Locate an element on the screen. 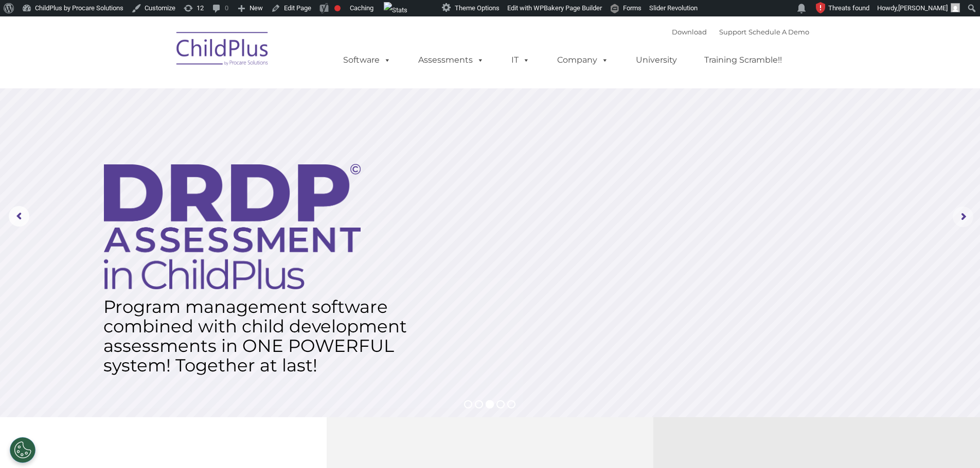 Image resolution: width=980 pixels, height=468 pixels. div: Needs improvement is located at coordinates (338, 8).